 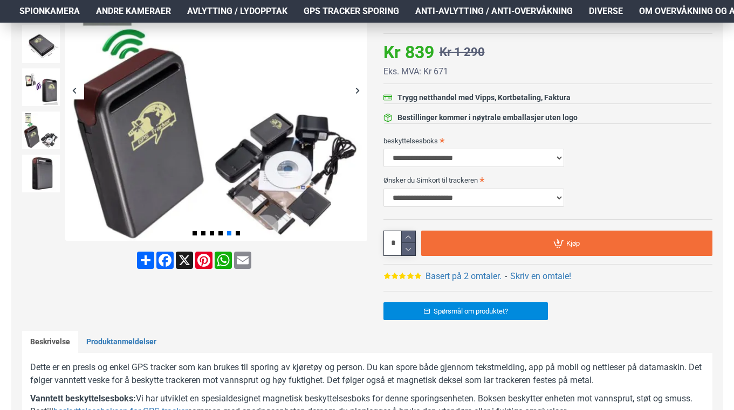 I want to click on span: Go to slide 4, so click(x=221, y=234).